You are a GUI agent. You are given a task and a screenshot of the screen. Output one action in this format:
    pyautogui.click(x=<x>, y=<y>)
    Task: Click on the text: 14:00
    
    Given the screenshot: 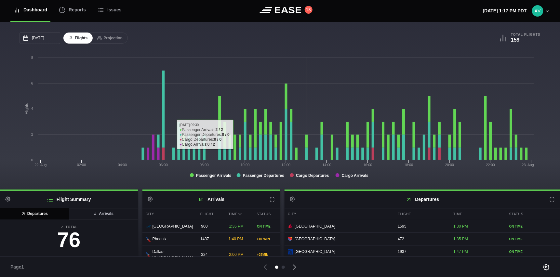 What is the action you would take?
    pyautogui.click(x=327, y=165)
    